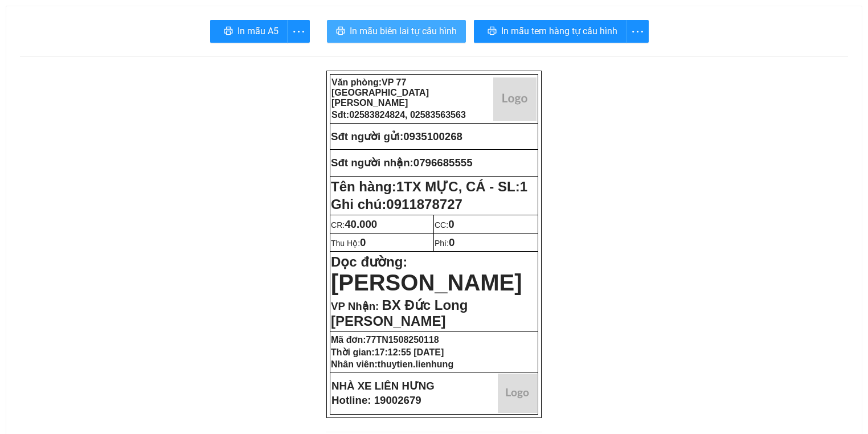  What do you see at coordinates (258, 31) in the screenshot?
I see `span: In mẫu A5` at bounding box center [258, 31].